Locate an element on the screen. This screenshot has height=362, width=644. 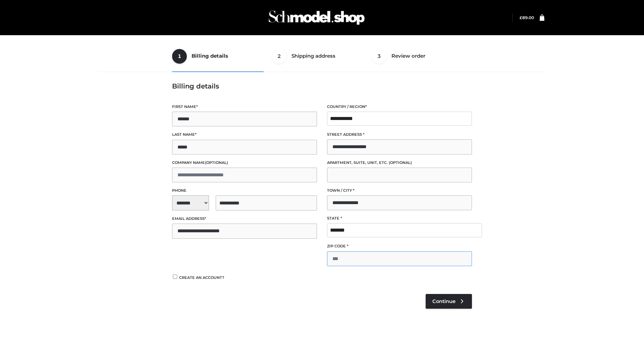
a: Continue is located at coordinates (449, 301).